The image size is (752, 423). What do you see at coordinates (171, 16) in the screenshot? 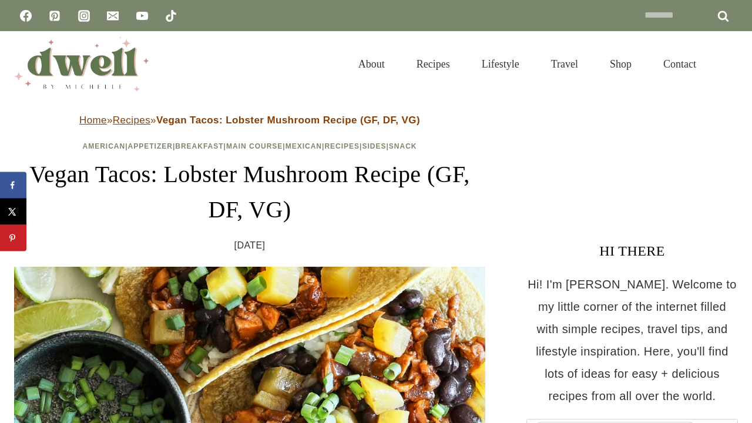
I see `a: TikTok` at bounding box center [171, 16].